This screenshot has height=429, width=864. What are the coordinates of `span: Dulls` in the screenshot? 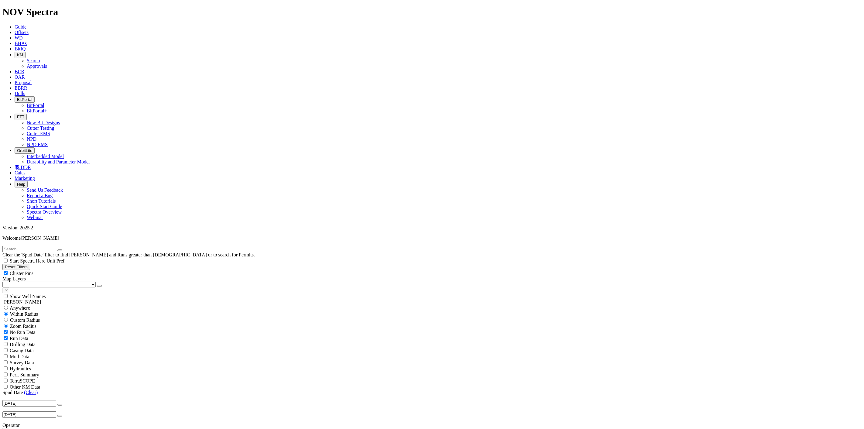 It's located at (20, 93).